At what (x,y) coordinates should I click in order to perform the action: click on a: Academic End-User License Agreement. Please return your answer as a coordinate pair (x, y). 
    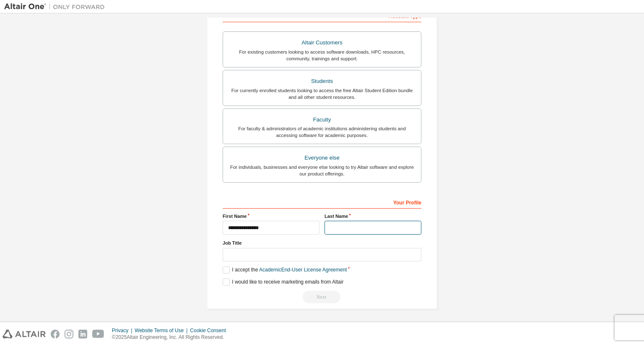
    Looking at the image, I should click on (302, 270).